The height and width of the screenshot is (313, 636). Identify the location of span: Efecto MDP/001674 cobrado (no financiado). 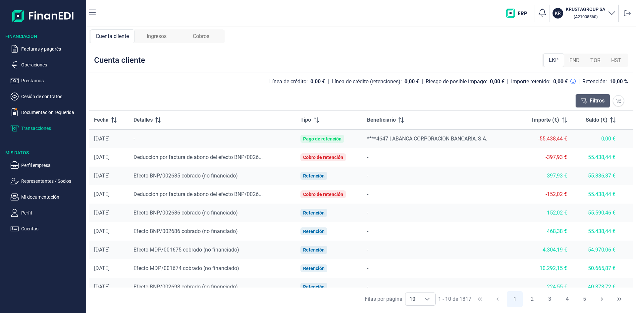
(186, 268).